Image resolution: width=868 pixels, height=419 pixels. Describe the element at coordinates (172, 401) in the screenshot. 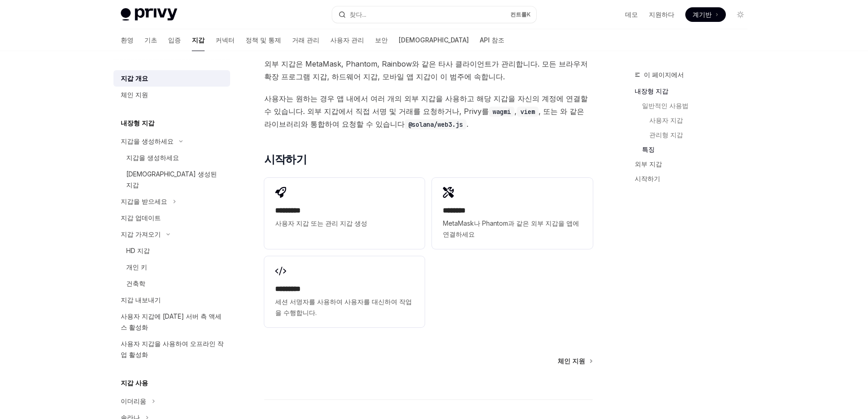

I see `button: 이더리움 섹션 전환` at that location.